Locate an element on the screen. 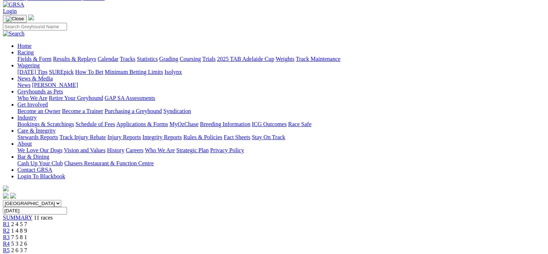 The width and height of the screenshot is (548, 254). button: Toggle navigation is located at coordinates (15, 19).